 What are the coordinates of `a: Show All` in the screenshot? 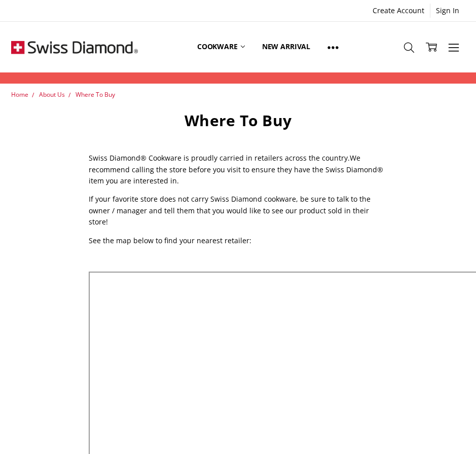 It's located at (333, 47).